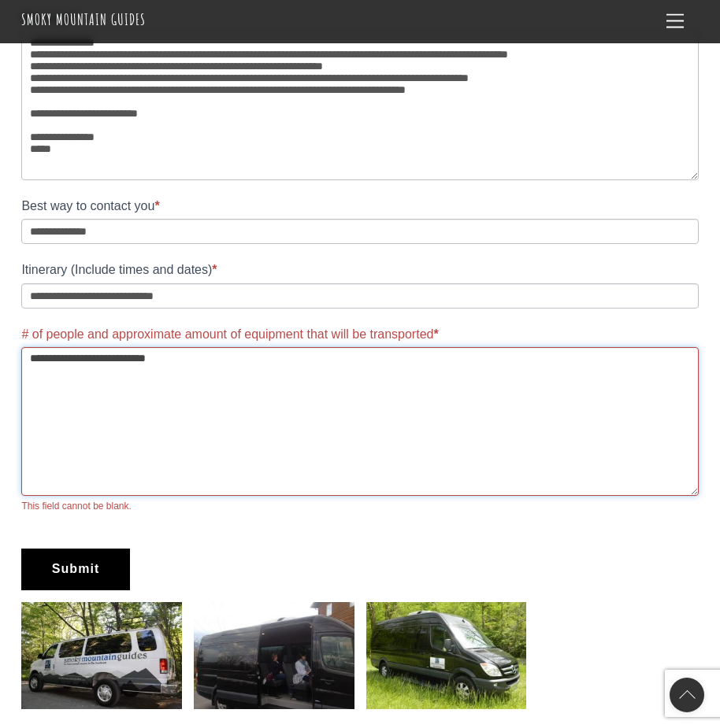 This screenshot has height=728, width=720. What do you see at coordinates (447, 656) in the screenshot?
I see `img: DSCN3186` at bounding box center [447, 656].